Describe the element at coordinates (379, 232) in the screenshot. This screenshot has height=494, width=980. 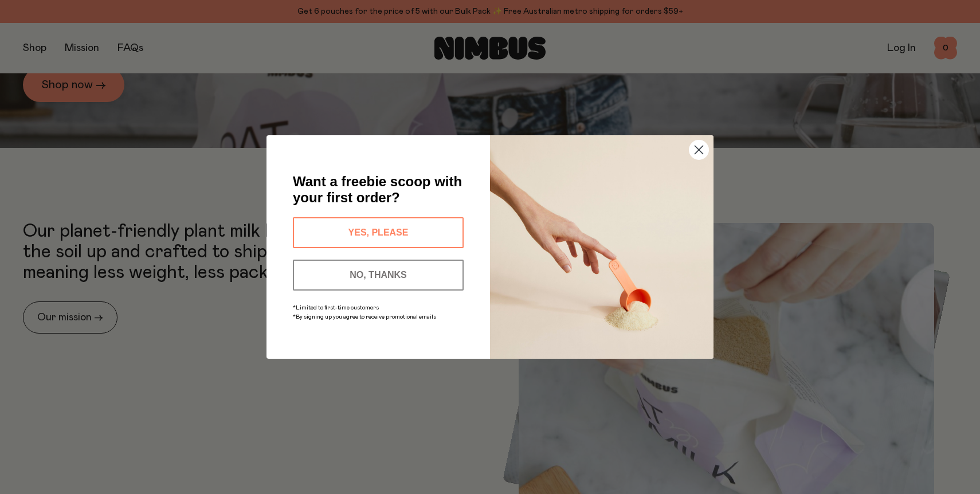
I see `button: YES, PLEASE` at that location.